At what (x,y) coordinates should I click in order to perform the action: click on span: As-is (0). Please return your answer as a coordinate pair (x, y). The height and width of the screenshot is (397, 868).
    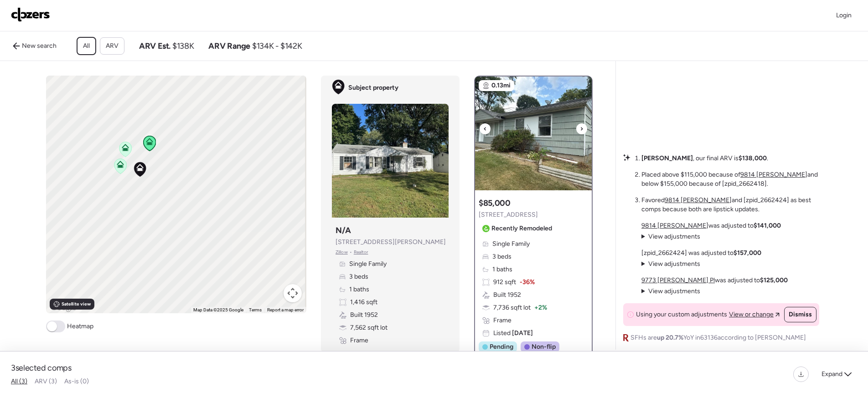
    Looking at the image, I should click on (76, 381).